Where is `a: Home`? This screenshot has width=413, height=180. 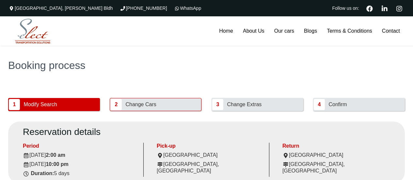 a: Home is located at coordinates (226, 31).